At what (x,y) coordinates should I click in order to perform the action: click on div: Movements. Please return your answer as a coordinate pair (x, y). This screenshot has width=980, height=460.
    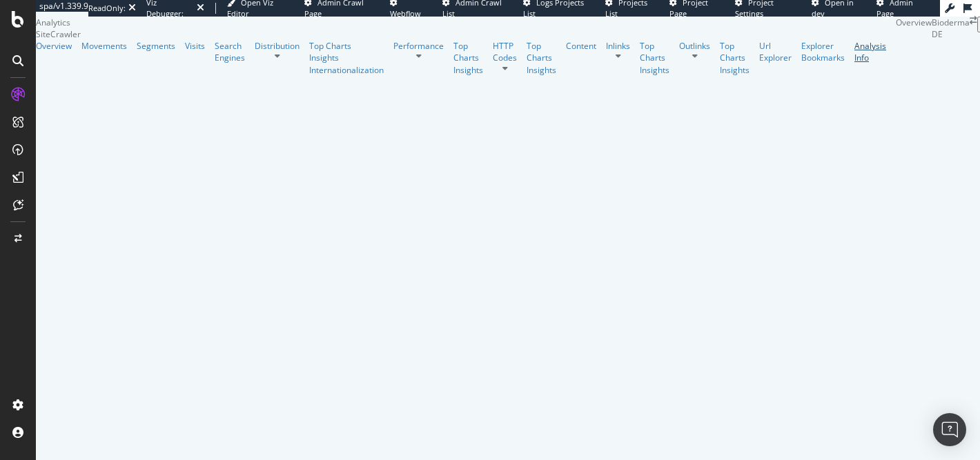
    Looking at the image, I should click on (104, 46).